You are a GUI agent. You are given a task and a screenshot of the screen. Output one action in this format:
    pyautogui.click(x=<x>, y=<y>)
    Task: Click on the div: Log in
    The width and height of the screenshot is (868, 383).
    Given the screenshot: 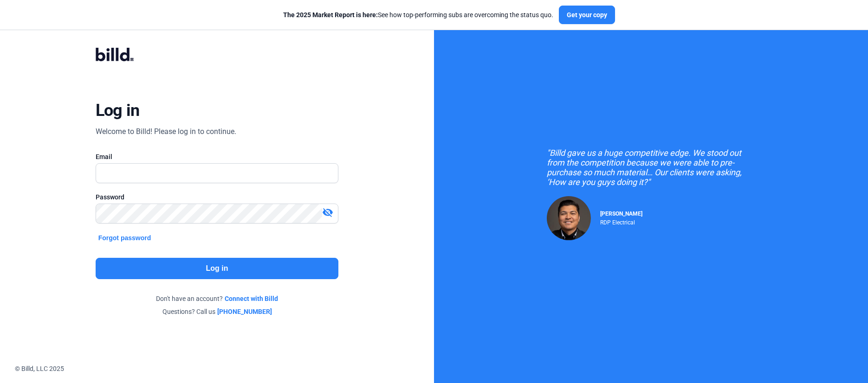 What is the action you would take?
    pyautogui.click(x=117, y=111)
    